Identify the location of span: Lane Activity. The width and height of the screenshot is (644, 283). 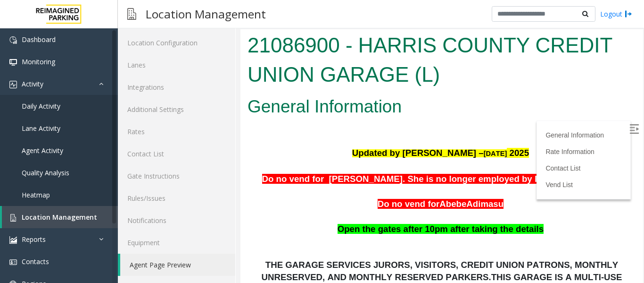
(41, 128).